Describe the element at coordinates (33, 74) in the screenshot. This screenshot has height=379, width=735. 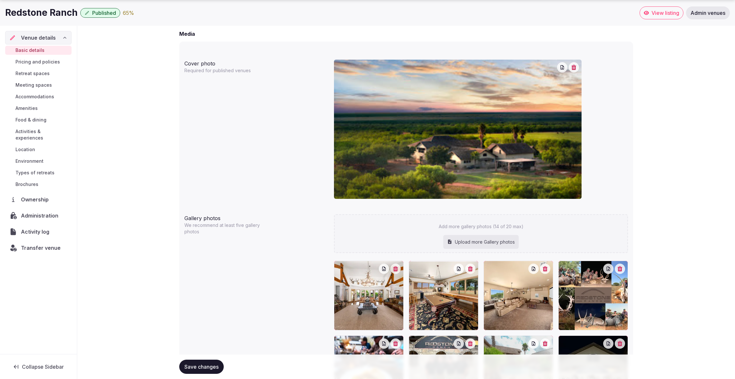
I see `span: Retreat spaces` at that location.